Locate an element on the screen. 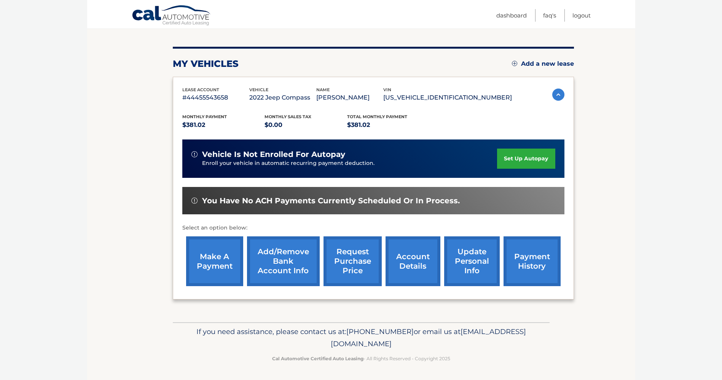 This screenshot has width=722, height=380. span: vin is located at coordinates (387, 90).